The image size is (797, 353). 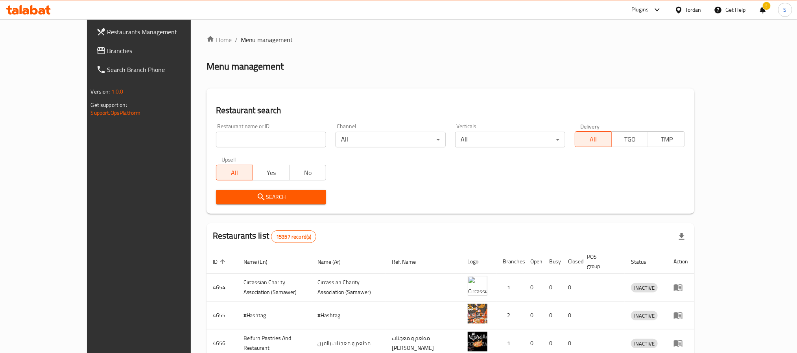 What do you see at coordinates (478, 286) in the screenshot?
I see `img: ​Circassian ​Charity ​Association​ (Samawer)` at bounding box center [478, 286].